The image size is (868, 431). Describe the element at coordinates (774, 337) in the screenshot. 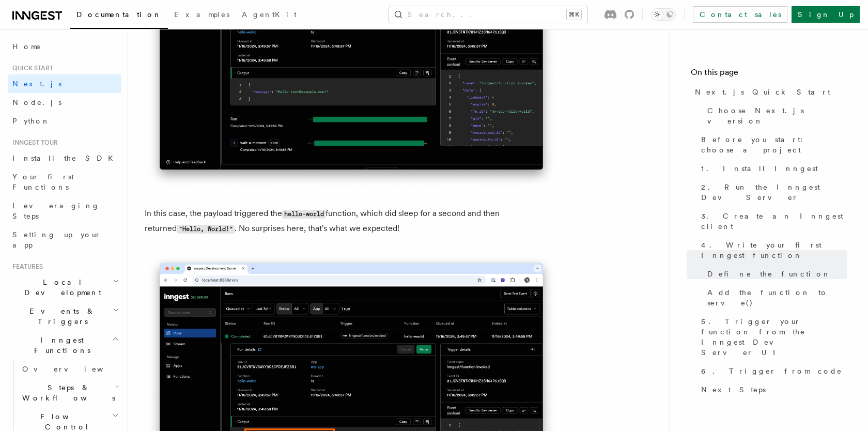

I see `span: 5. Trigger your function from the Inngest Dev Server UI` at that location.